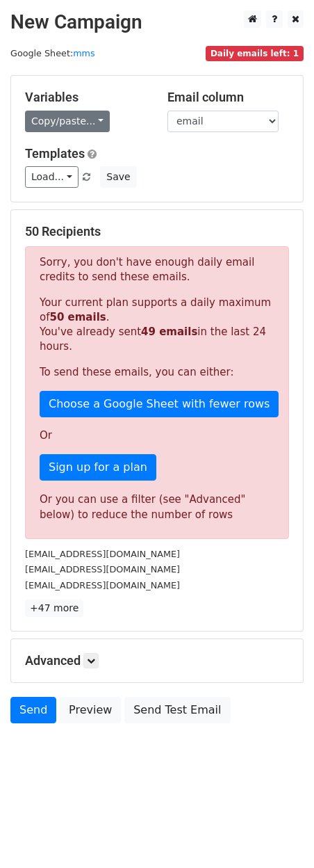  What do you see at coordinates (228, 97) in the screenshot?
I see `h5: Email column` at bounding box center [228, 97].